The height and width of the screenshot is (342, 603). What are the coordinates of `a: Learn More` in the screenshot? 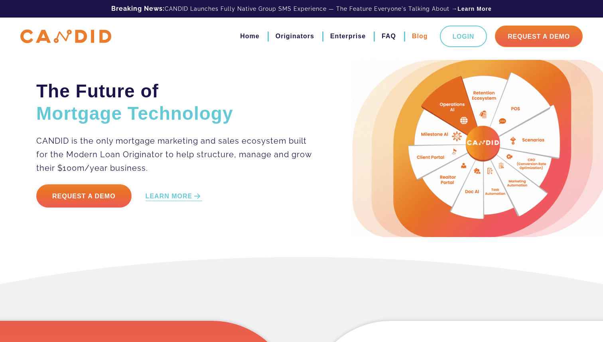 It's located at (474, 9).